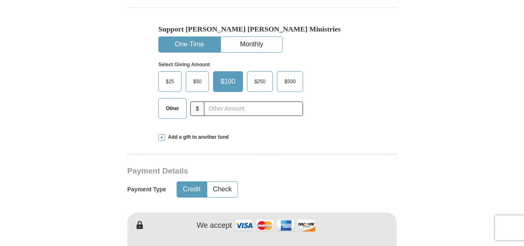  Describe the element at coordinates (251, 44) in the screenshot. I see `button: Monthly` at that location.